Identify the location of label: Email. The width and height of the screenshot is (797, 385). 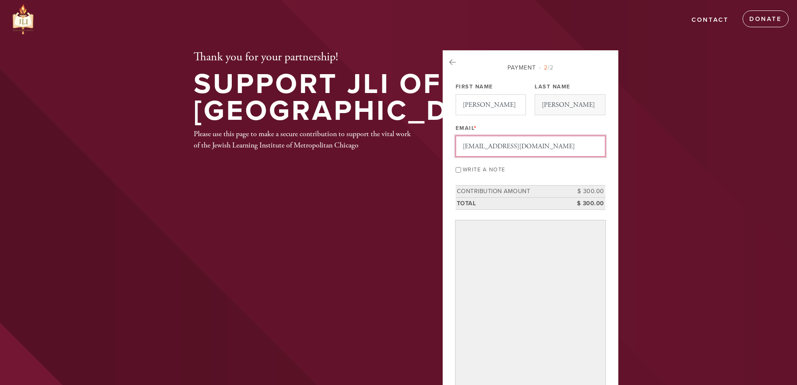
(466, 128).